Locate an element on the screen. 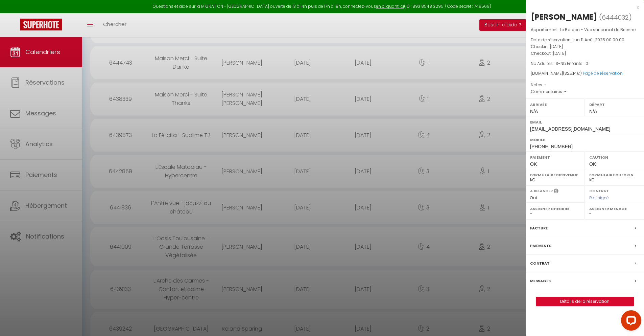 This screenshot has height=336, width=644. label: Assigner Checkin is located at coordinates (555, 209).